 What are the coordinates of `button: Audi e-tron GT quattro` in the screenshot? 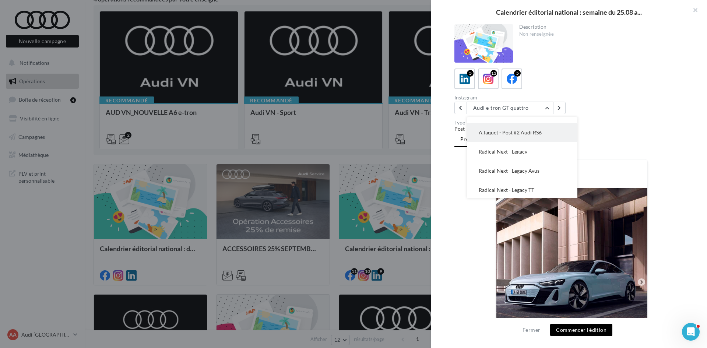 It's located at (510, 108).